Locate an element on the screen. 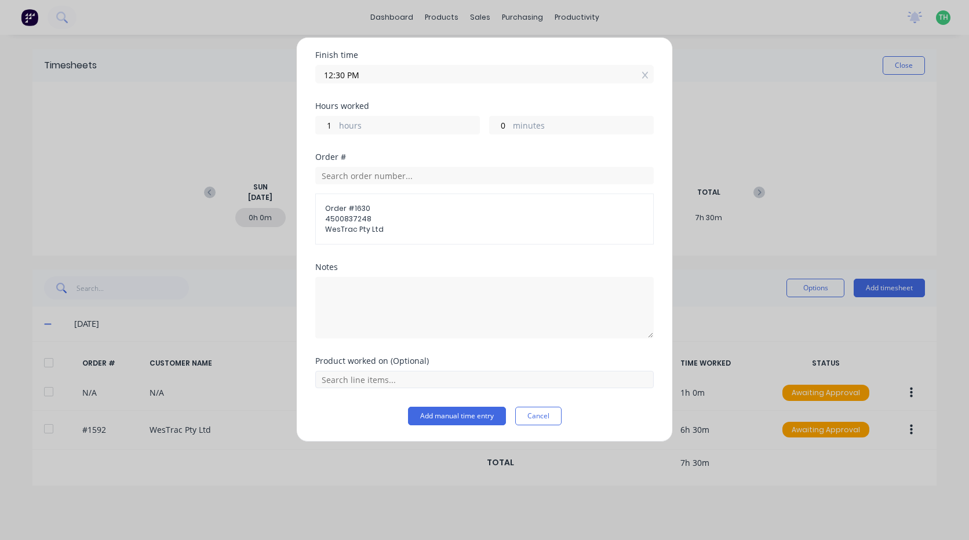 The width and height of the screenshot is (969, 540). div: Notes is located at coordinates (485, 267).